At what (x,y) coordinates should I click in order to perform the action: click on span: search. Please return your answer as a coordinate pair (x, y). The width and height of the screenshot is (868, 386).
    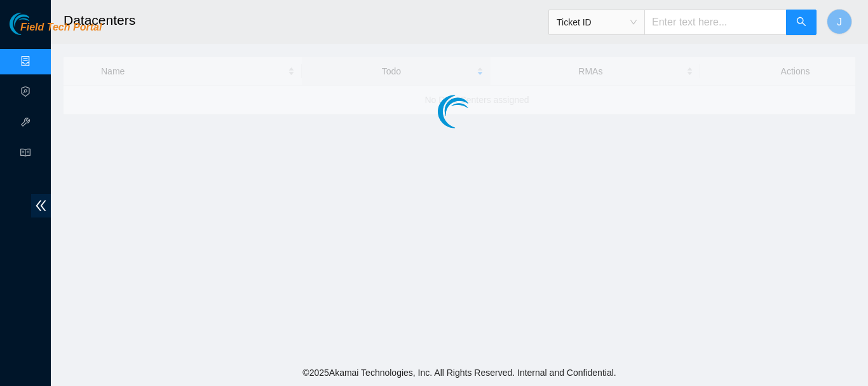
    Looking at the image, I should click on (801, 22).